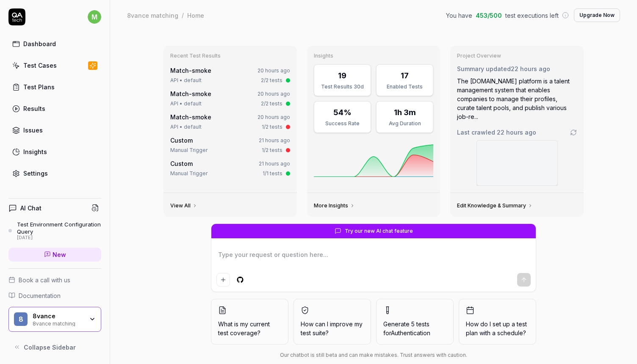  I want to click on span: test executions left, so click(532, 15).